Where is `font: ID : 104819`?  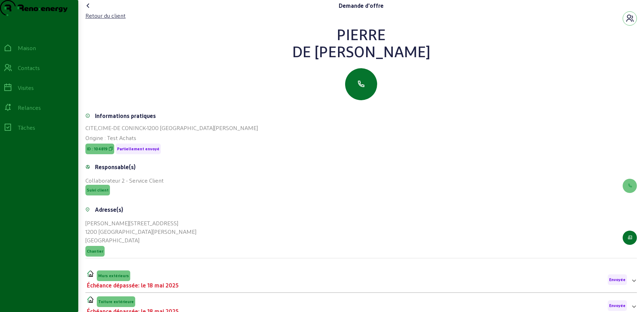
font: ID : 104819 is located at coordinates (97, 149).